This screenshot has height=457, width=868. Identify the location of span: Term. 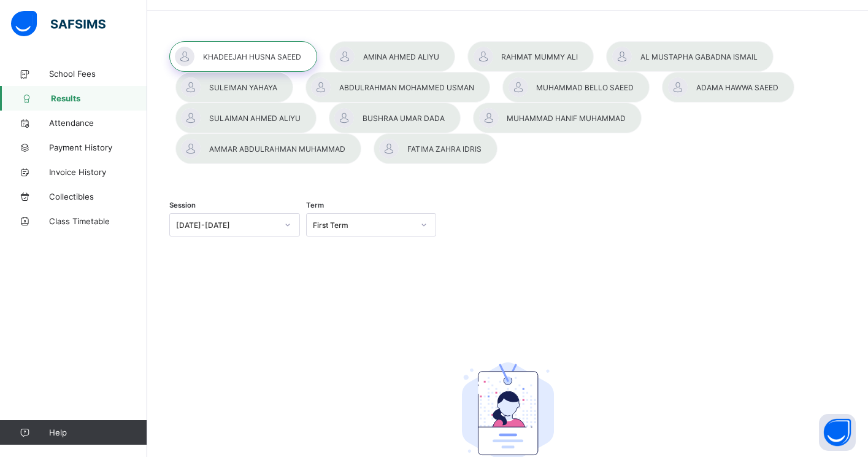
(314, 205).